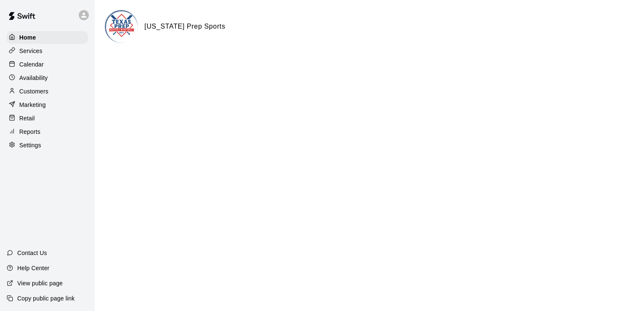 This screenshot has width=644, height=311. Describe the element at coordinates (47, 105) in the screenshot. I see `a: Marketing` at that location.